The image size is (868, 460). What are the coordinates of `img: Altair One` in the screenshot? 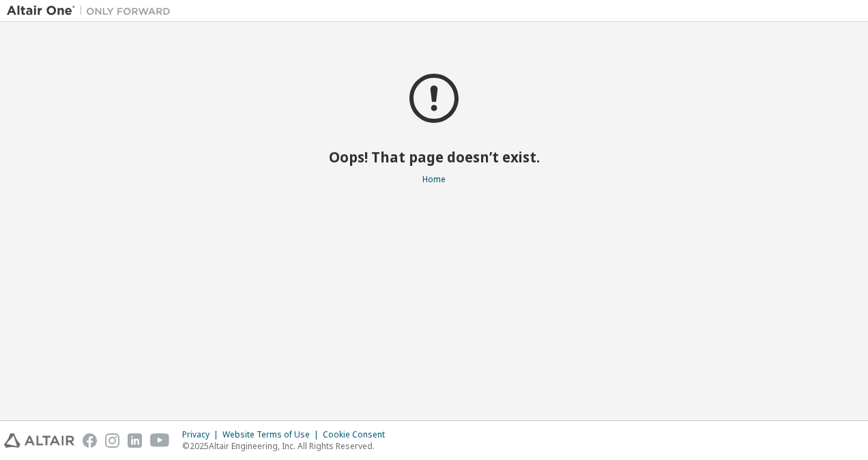 It's located at (92, 11).